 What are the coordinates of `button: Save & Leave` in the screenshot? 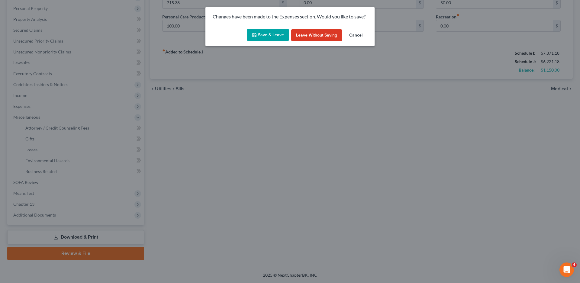 It's located at (268, 35).